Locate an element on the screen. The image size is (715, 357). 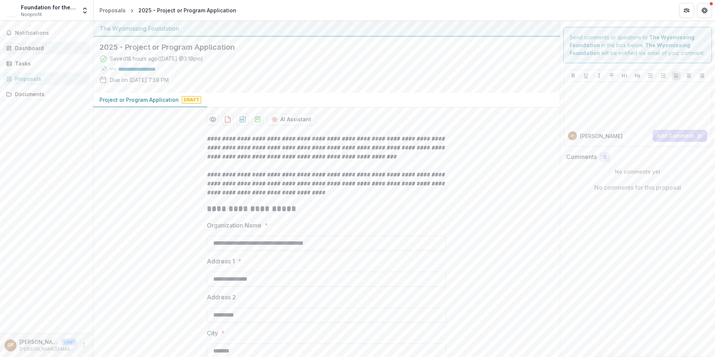
div: The Wyomissing Foundation is located at coordinates (327, 28).